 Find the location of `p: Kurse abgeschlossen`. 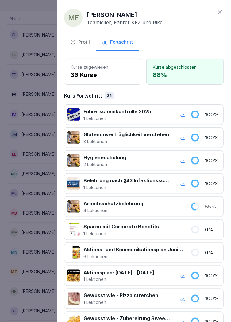

p: Kurse abgeschlossen is located at coordinates (185, 67).